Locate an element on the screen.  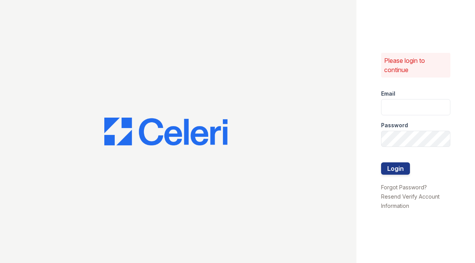
label: Password is located at coordinates (395, 125).